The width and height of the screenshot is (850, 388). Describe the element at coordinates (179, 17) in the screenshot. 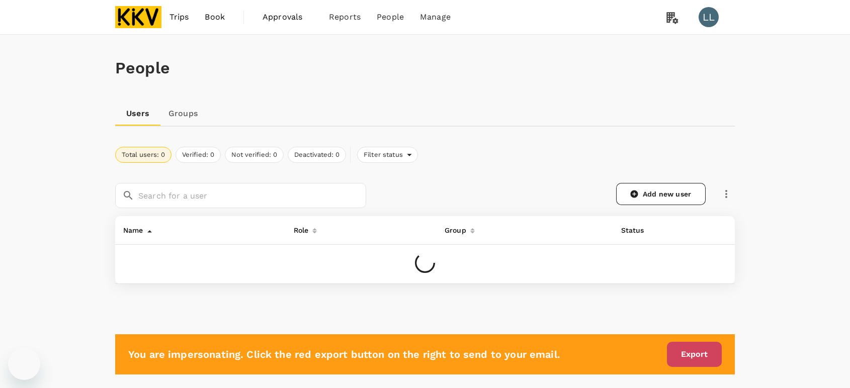

I see `span: Trips` at that location.